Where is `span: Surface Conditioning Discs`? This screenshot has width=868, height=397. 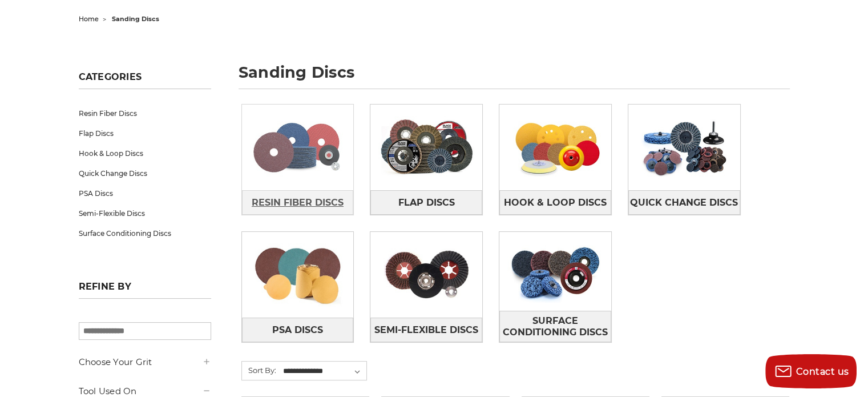 span: Surface Conditioning Discs is located at coordinates (555, 327).